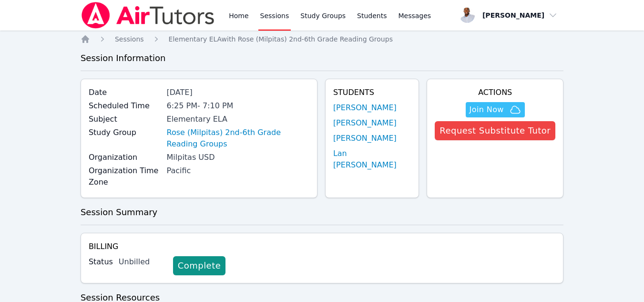 This screenshot has height=302, width=644. What do you see at coordinates (281, 39) in the screenshot?
I see `a: Elementary ELAwith Rose (Milpitas) 2nd-6th Grade Reading Groups` at bounding box center [281, 39].